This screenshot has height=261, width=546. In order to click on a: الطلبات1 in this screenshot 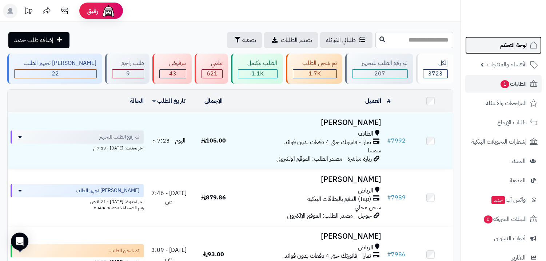, I will do `click(504, 84)`.